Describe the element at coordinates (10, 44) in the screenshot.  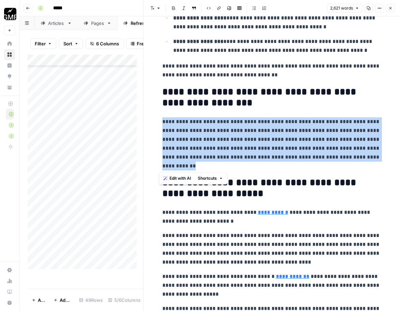
I see `a: Home` at that location.